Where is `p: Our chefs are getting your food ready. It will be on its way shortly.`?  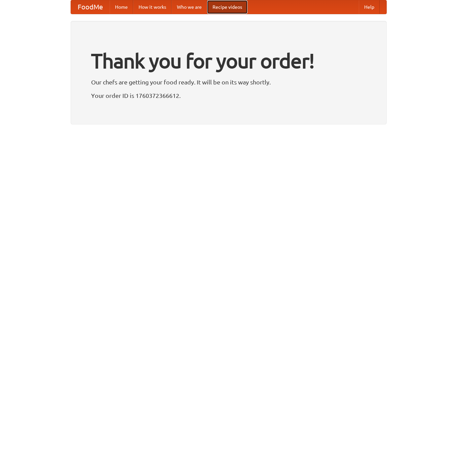 p: Our chefs are getting your food ready. It will be on its way shortly. is located at coordinates (229, 82).